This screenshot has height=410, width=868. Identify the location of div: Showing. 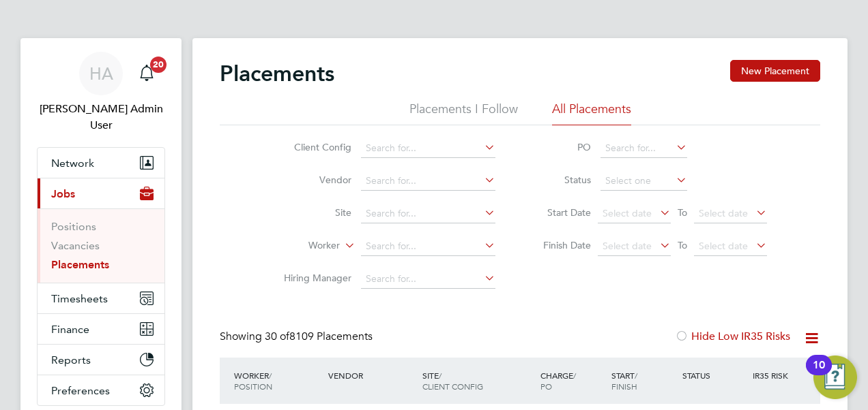
(297, 337).